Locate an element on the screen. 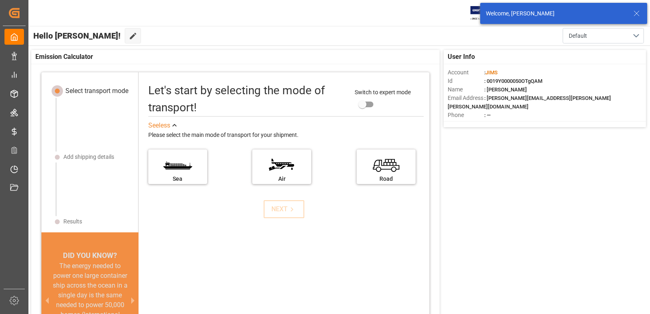  div: Let's start by selecting the mode of transport! is located at coordinates (247, 99).